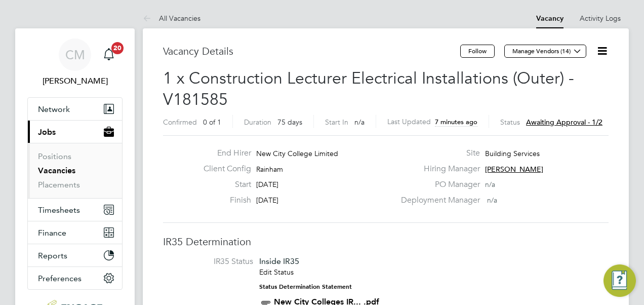 Image resolution: width=644 pixels, height=305 pixels. Describe the element at coordinates (75, 170) in the screenshot. I see `div: Jobs` at that location.